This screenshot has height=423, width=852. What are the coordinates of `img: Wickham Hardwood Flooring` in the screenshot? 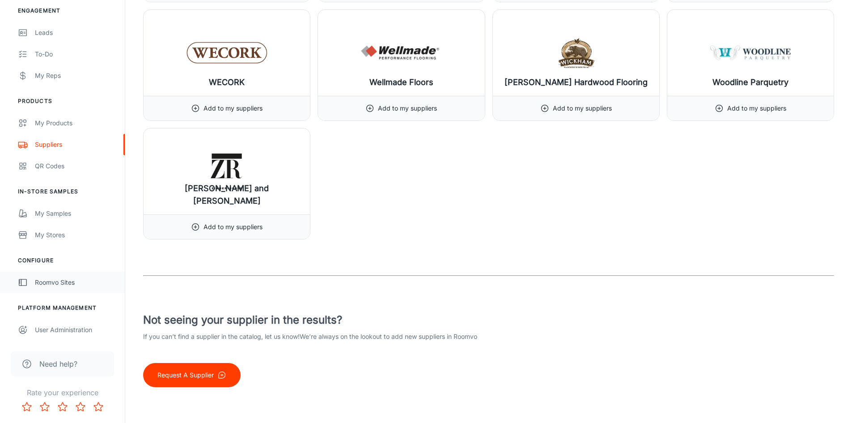 It's located at (576, 53).